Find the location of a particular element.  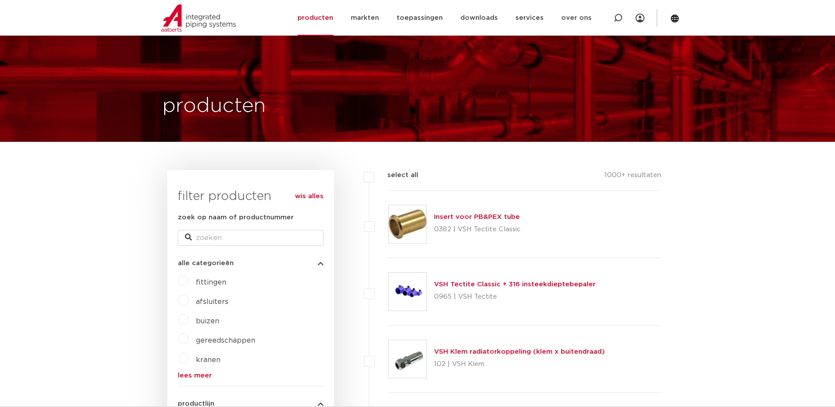

span: kranen is located at coordinates (208, 360).